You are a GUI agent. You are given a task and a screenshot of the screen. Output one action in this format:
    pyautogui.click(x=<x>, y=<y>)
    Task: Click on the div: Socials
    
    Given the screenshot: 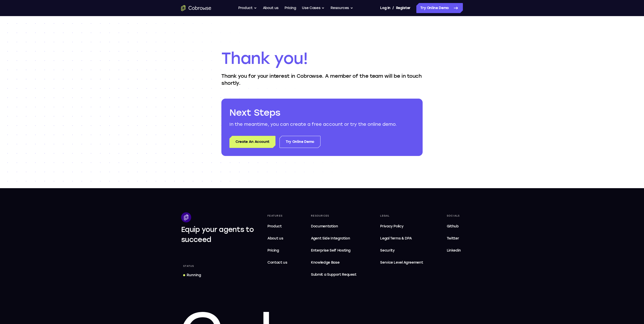 What is the action you would take?
    pyautogui.click(x=454, y=216)
    